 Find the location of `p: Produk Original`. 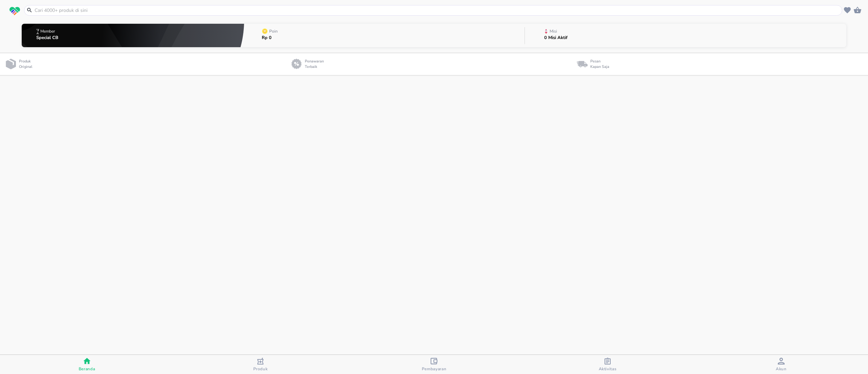

p: Produk Original is located at coordinates (27, 64).